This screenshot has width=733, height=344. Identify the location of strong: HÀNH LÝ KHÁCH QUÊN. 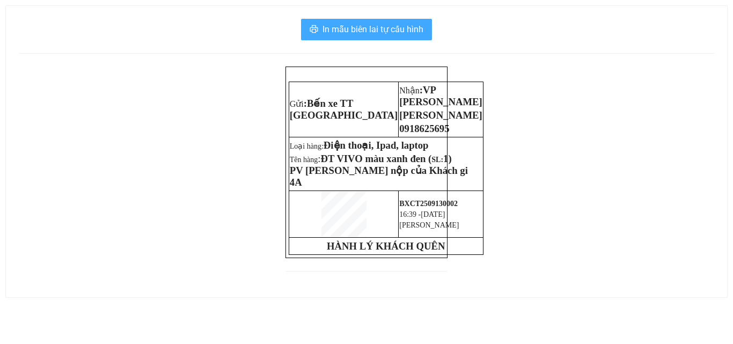
(386, 246).